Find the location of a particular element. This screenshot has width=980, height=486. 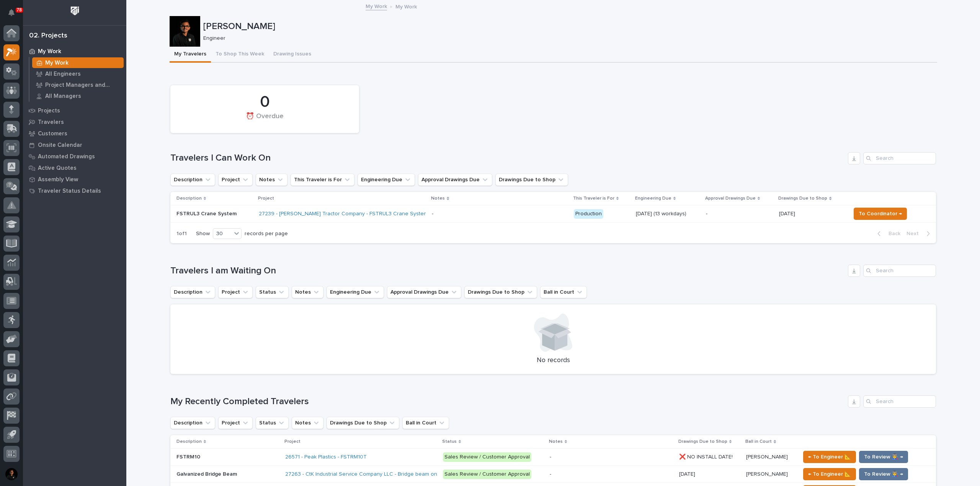

p: Projects is located at coordinates (49, 111).